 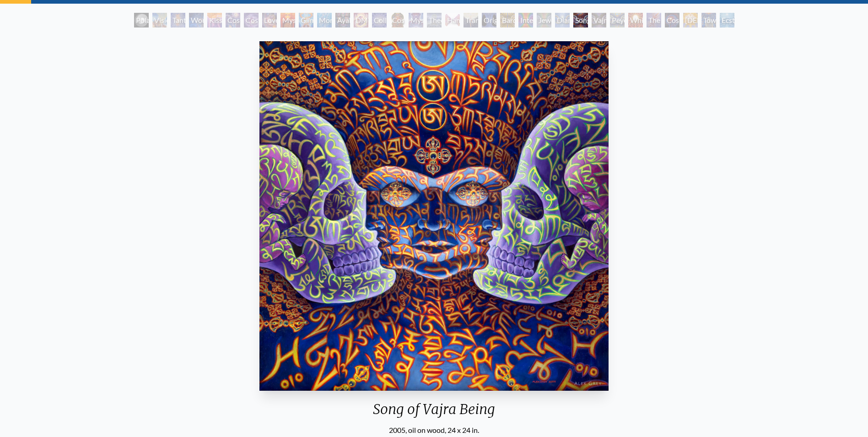 What do you see at coordinates (178, 20) in the screenshot?
I see `div: Tantra` at bounding box center [178, 20].